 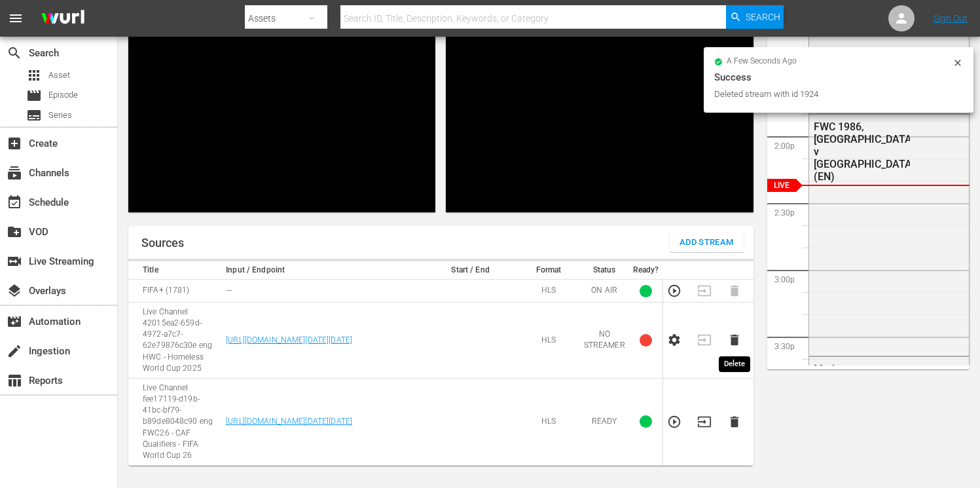 What do you see at coordinates (706, 242) in the screenshot?
I see `button: Add Stream` at bounding box center [706, 242].